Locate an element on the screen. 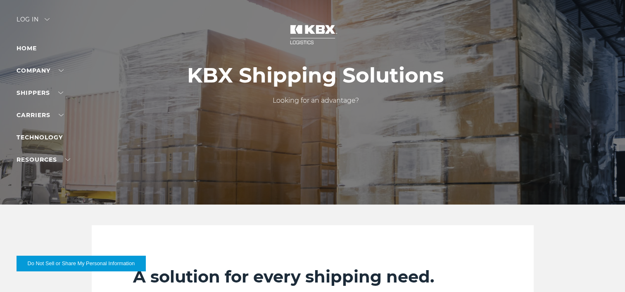 This screenshot has height=292, width=625. a: Home is located at coordinates (26, 48).